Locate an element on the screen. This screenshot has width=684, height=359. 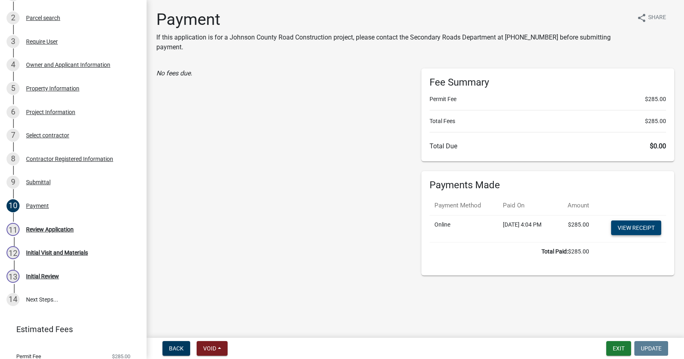
span: Void is located at coordinates (210, 348).